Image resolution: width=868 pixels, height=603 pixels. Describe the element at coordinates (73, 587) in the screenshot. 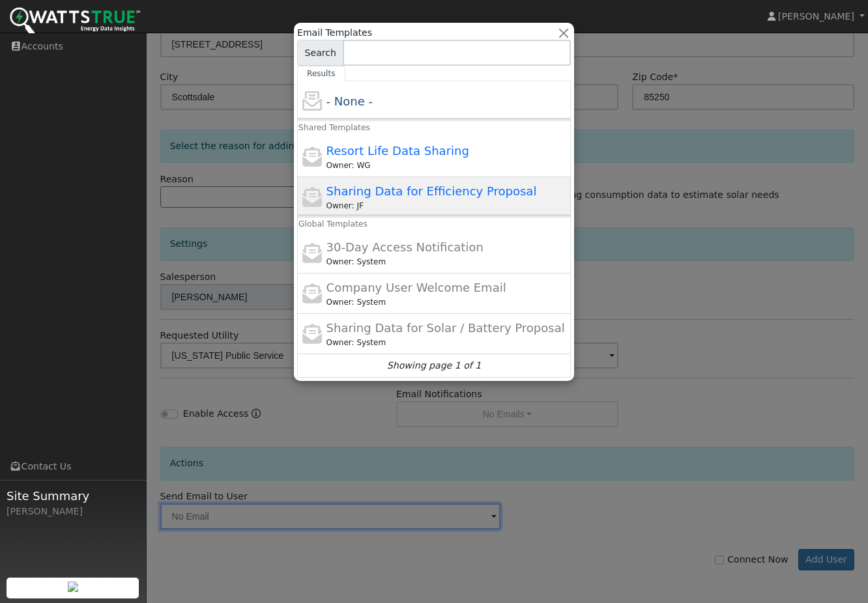

I see `img: retrieve` at that location.